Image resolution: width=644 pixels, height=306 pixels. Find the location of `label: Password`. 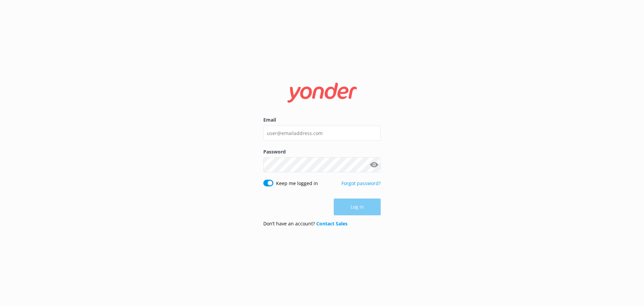

label: Password is located at coordinates (322, 152).